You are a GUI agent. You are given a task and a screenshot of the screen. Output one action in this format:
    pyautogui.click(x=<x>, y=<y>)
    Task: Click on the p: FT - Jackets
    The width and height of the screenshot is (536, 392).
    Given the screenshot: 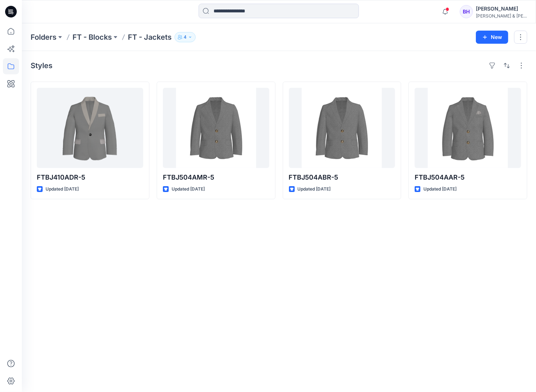 What is the action you would take?
    pyautogui.click(x=150, y=37)
    